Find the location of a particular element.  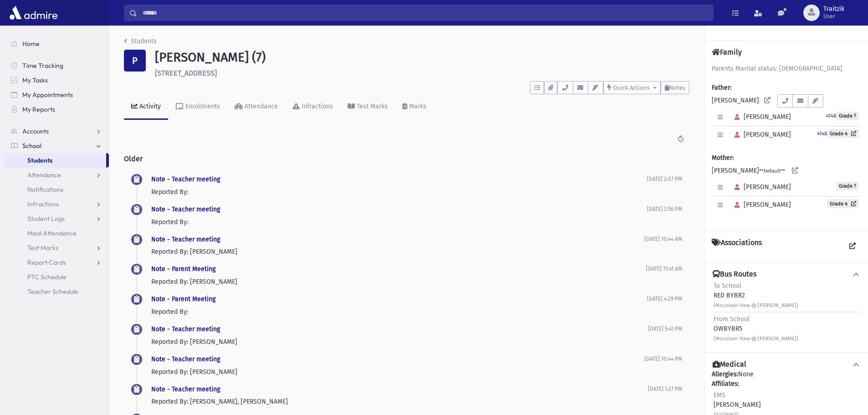

span: To School is located at coordinates (727, 286).